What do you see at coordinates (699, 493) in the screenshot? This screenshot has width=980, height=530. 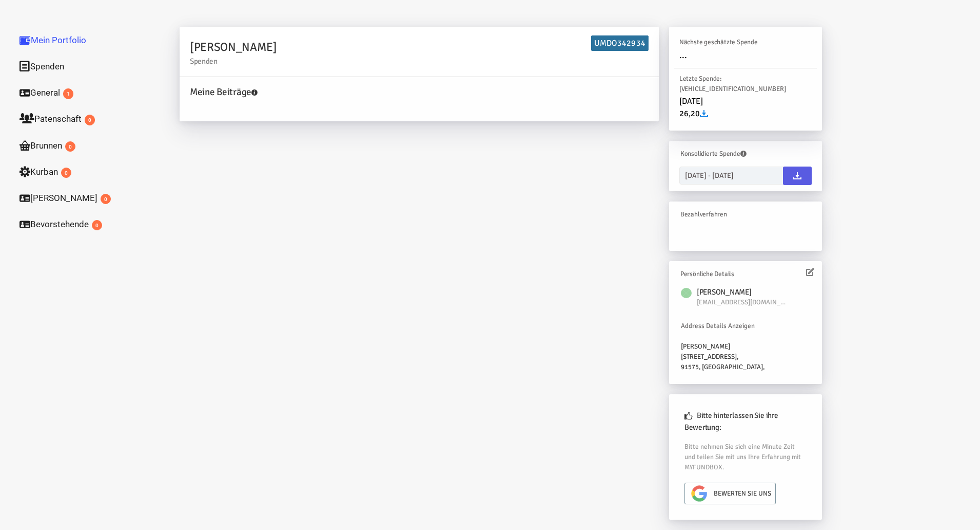 I see `img: google_transparent.png` at bounding box center [699, 493].